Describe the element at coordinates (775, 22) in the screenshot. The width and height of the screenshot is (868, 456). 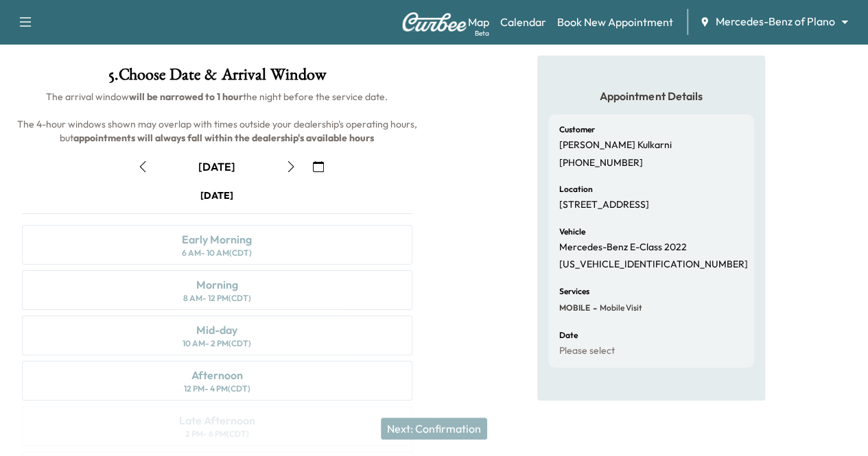
I see `span: Mercedes-Benz of Plano` at that location.